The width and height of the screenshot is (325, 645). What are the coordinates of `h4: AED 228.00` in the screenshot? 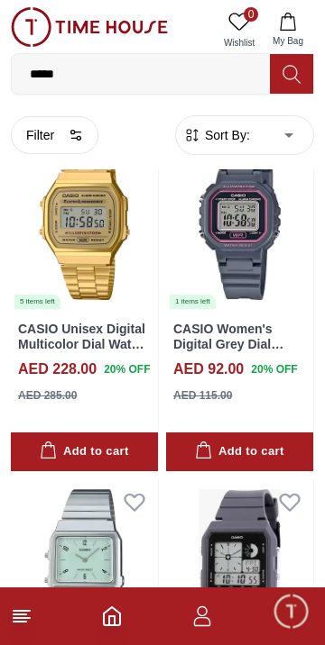 It's located at (57, 370).